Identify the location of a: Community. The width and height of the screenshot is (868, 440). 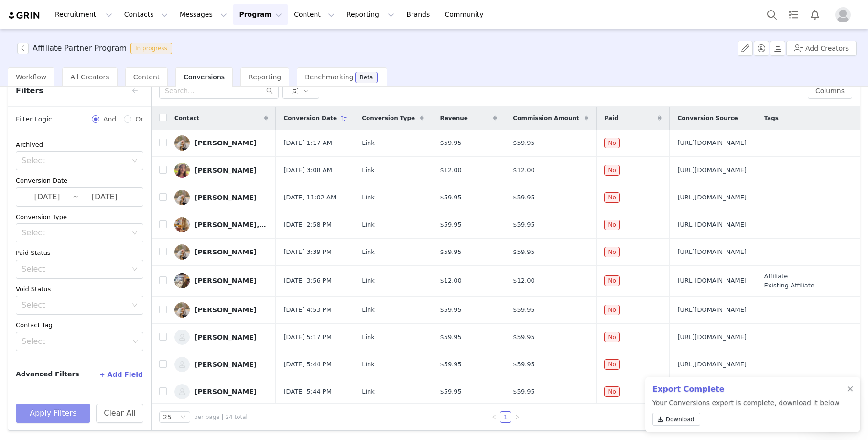
(467, 14).